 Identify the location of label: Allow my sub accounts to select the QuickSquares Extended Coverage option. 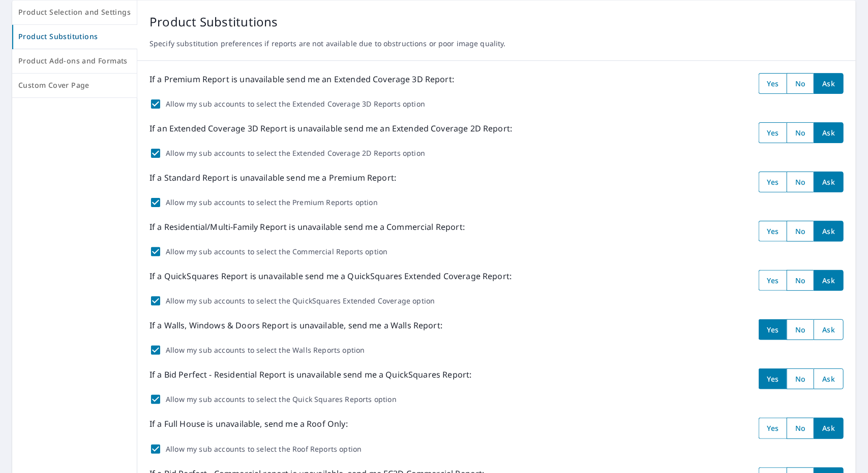
(301, 301).